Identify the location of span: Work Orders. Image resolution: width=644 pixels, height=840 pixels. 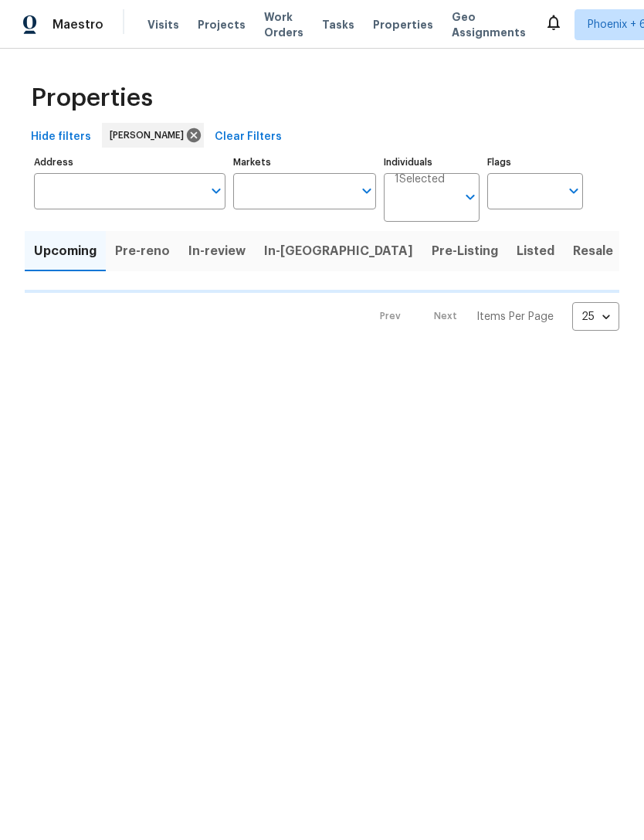
(283, 25).